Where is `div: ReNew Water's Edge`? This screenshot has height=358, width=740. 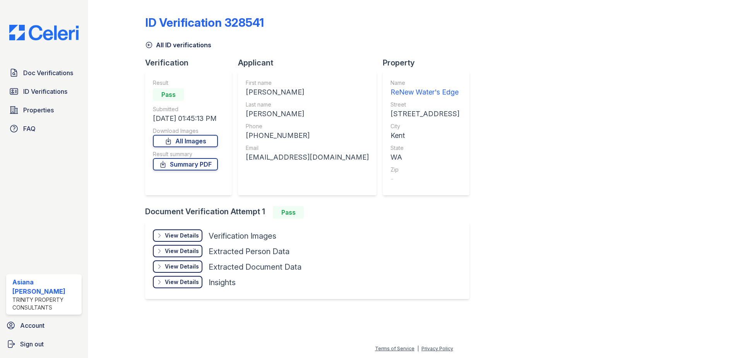
div: ReNew Water's Edge is located at coordinates (425, 92).